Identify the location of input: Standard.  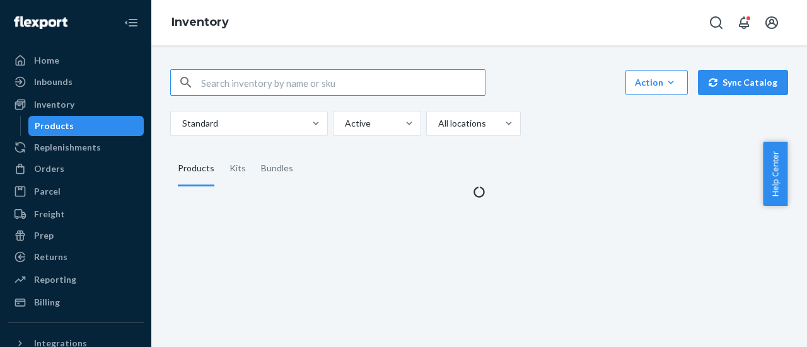
(182, 124).